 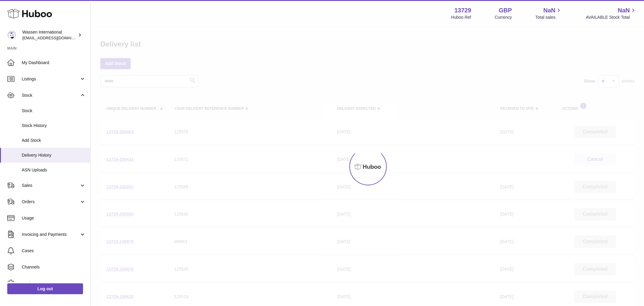 What do you see at coordinates (54, 218) in the screenshot?
I see `span: Usage` at bounding box center [54, 218].